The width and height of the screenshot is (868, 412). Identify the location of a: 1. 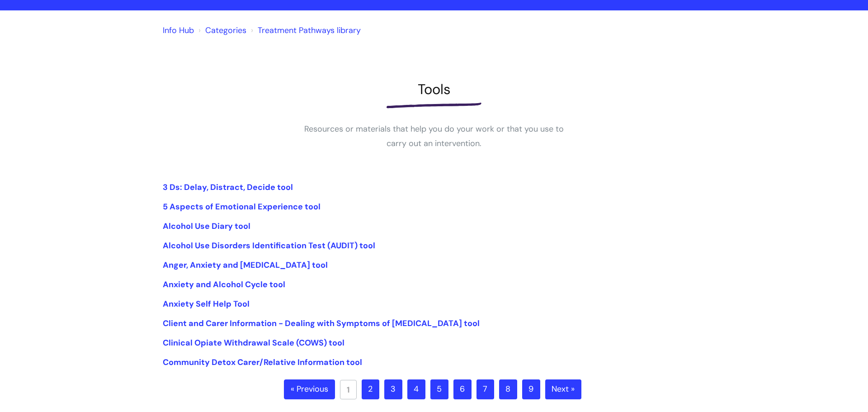
(348, 390).